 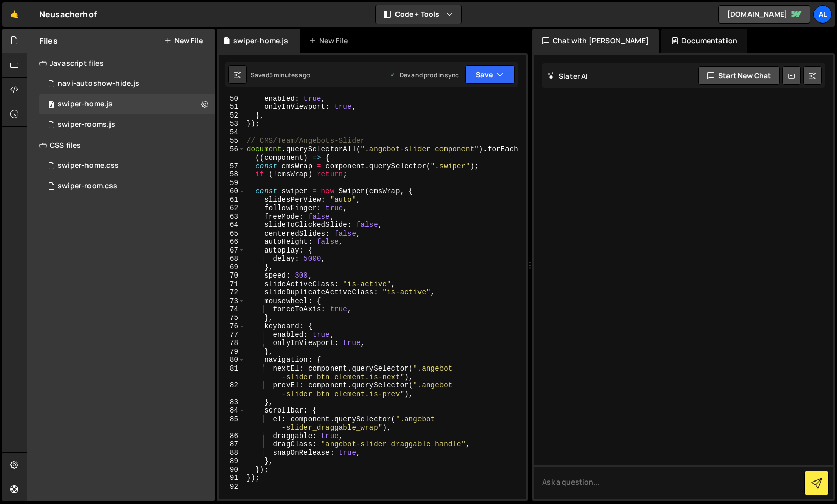 What do you see at coordinates (231, 486) in the screenshot?
I see `div: 92` at bounding box center [231, 486].